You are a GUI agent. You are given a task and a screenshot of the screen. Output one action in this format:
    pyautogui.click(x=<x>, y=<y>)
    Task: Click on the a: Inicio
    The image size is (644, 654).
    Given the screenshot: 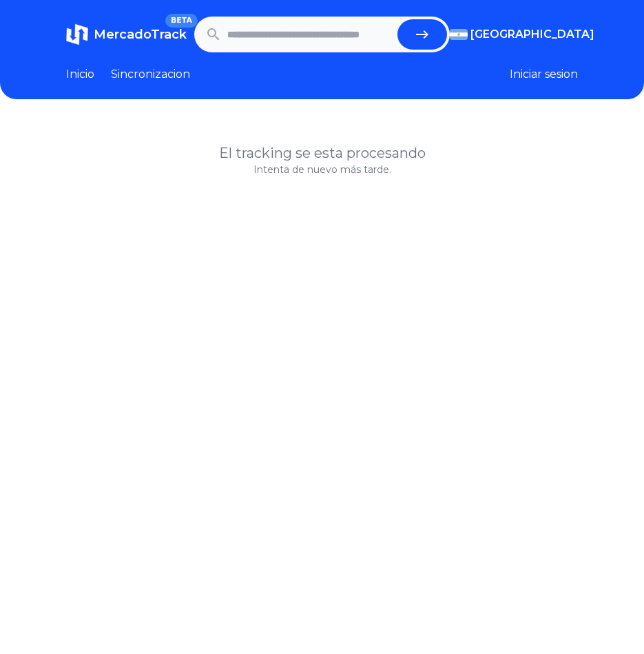 What is the action you would take?
    pyautogui.click(x=80, y=74)
    